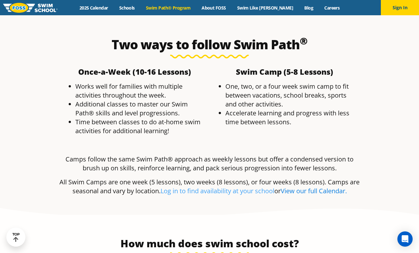  Describe the element at coordinates (209, 44) in the screenshot. I see `h2: Two ways to follow Swim Path` at that location.